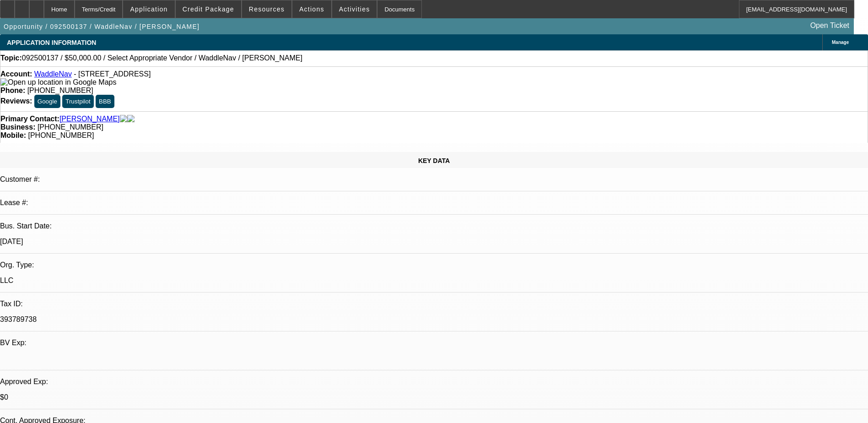 The height and width of the screenshot is (423, 868). Describe the element at coordinates (829, 26) in the screenshot. I see `a: Open Ticket` at that location.